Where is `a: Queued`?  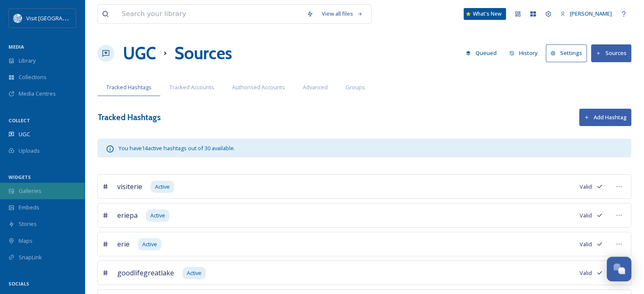
a: Queued is located at coordinates (483, 53).